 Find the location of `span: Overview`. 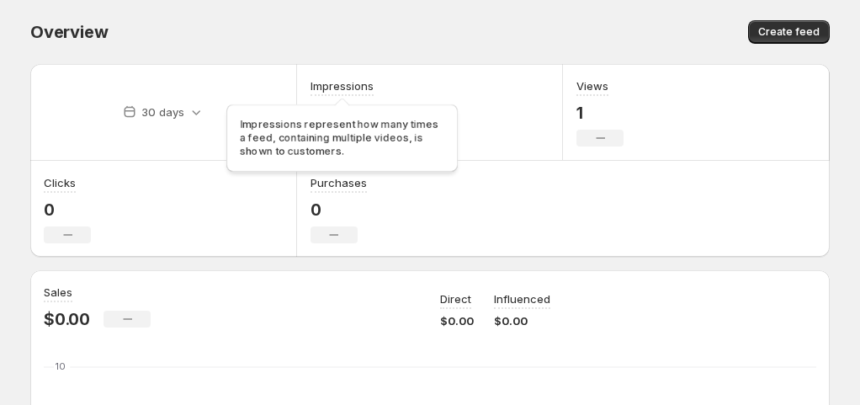

span: Overview is located at coordinates (69, 32).